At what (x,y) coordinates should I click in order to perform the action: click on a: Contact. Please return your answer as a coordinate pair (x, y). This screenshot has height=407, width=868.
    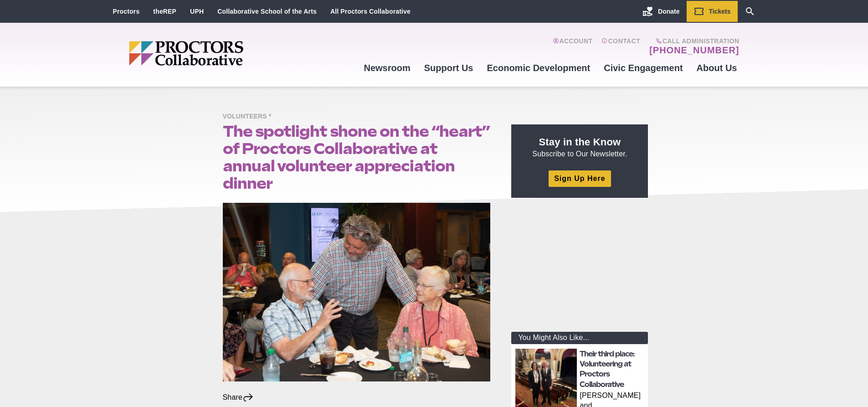
    Looking at the image, I should click on (621, 47).